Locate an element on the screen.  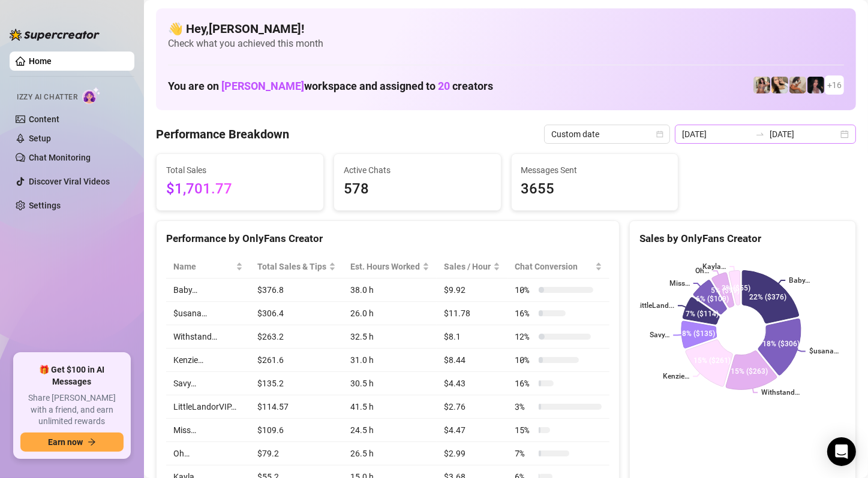
td: 30.5 h is located at coordinates (390, 383).